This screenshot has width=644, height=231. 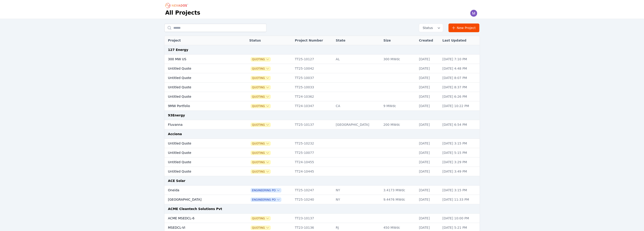 What do you see at coordinates (313, 69) in the screenshot?
I see `td: TT25-10042` at bounding box center [313, 69].